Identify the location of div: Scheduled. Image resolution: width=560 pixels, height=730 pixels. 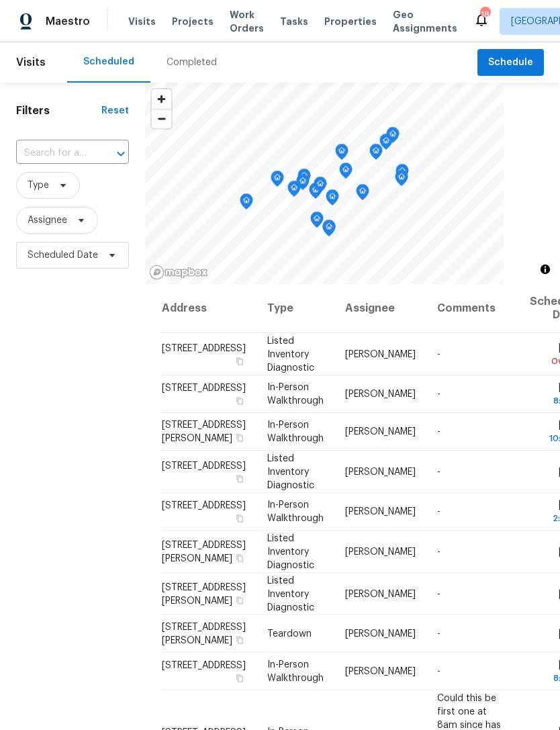
(109, 62).